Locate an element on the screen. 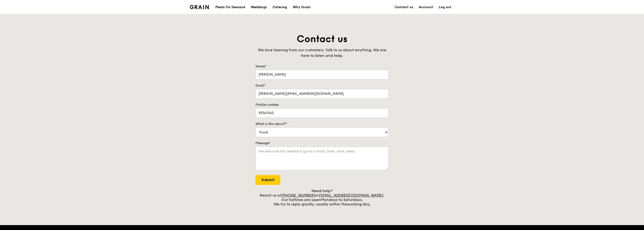 The width and height of the screenshot is (644, 230). a: Why Grain is located at coordinates (302, 7).